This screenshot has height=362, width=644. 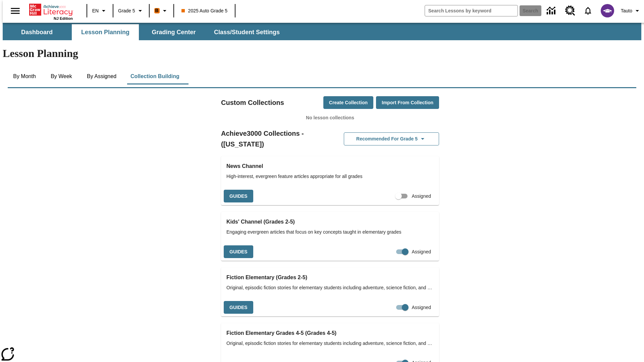 I want to click on p: No lesson collections, so click(x=330, y=118).